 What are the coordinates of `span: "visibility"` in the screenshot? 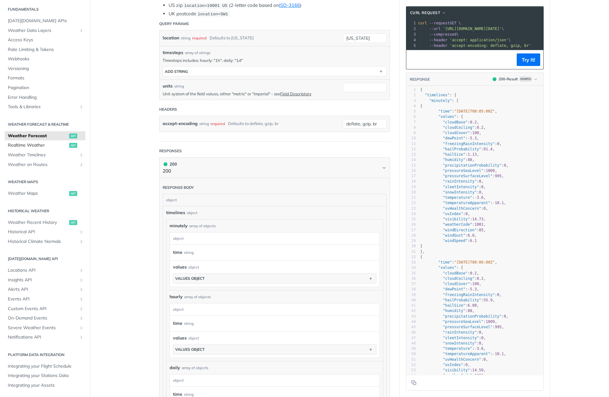 It's located at (456, 219).